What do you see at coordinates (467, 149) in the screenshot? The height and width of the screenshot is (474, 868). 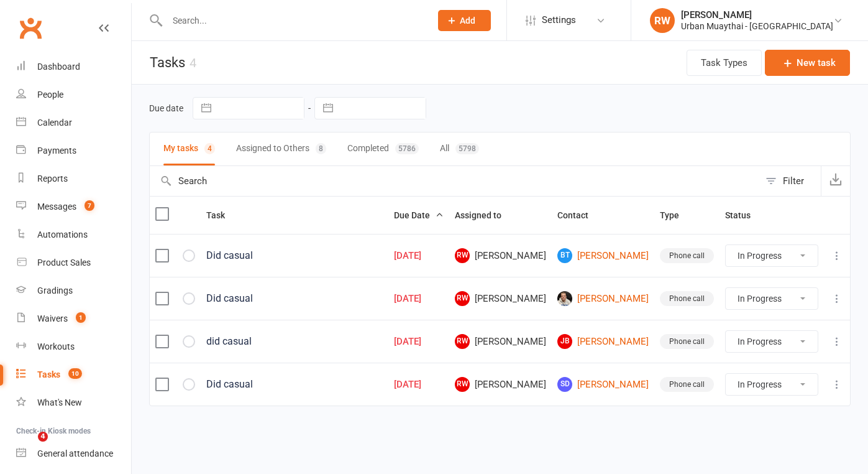 I see `div: 5798` at bounding box center [467, 149].